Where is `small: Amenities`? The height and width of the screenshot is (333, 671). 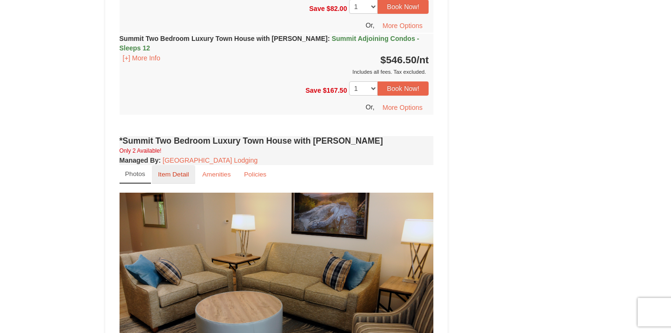
small: Amenities is located at coordinates (217, 174).